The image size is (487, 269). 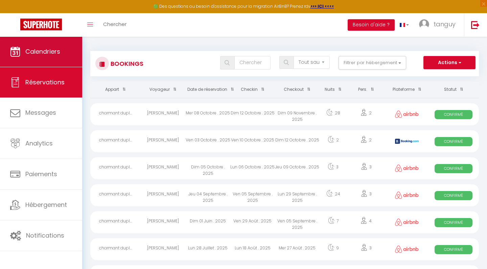 I want to click on th: Sort by status, so click(x=453, y=90).